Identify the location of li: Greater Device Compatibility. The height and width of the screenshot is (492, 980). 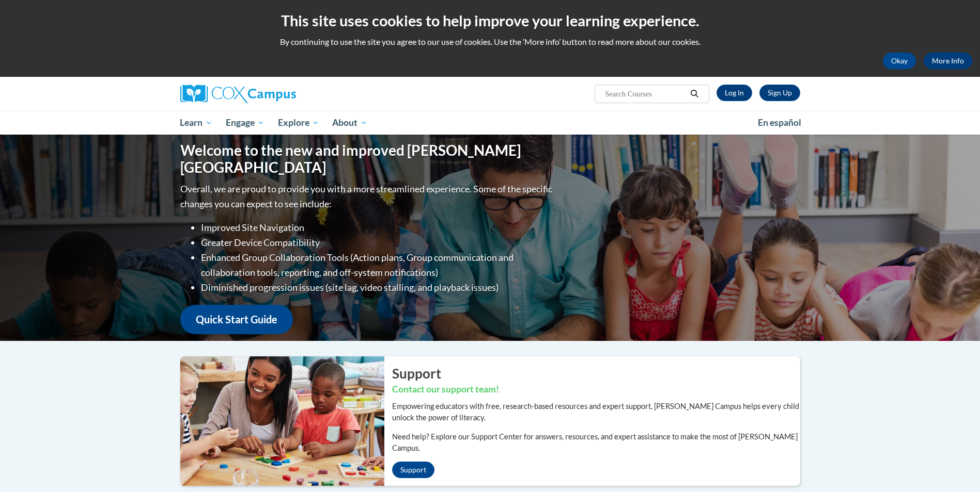
(378, 242).